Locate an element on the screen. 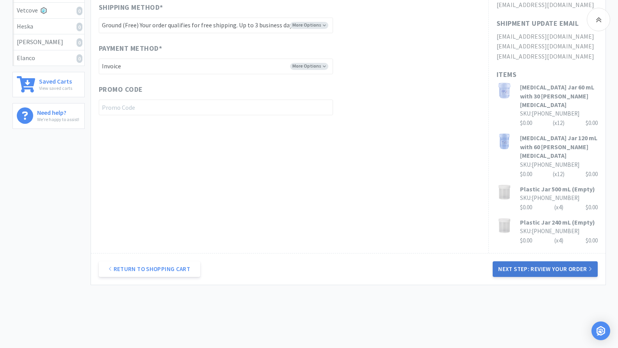 The image size is (618, 348). img: 89ab94358b6e4bae93469f9547191f55_175295.png is located at coordinates (504, 192).